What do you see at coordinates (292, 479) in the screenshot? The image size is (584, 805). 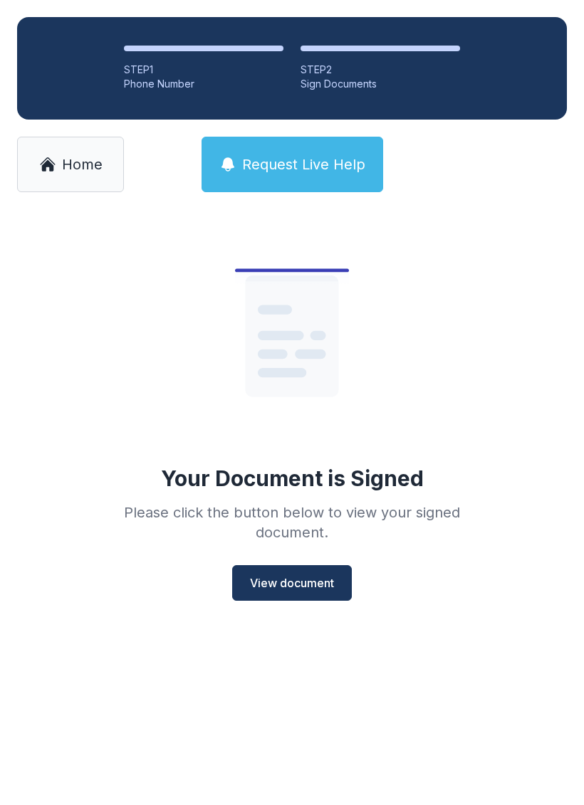 I see `div: Your Document is Signed` at bounding box center [292, 479].